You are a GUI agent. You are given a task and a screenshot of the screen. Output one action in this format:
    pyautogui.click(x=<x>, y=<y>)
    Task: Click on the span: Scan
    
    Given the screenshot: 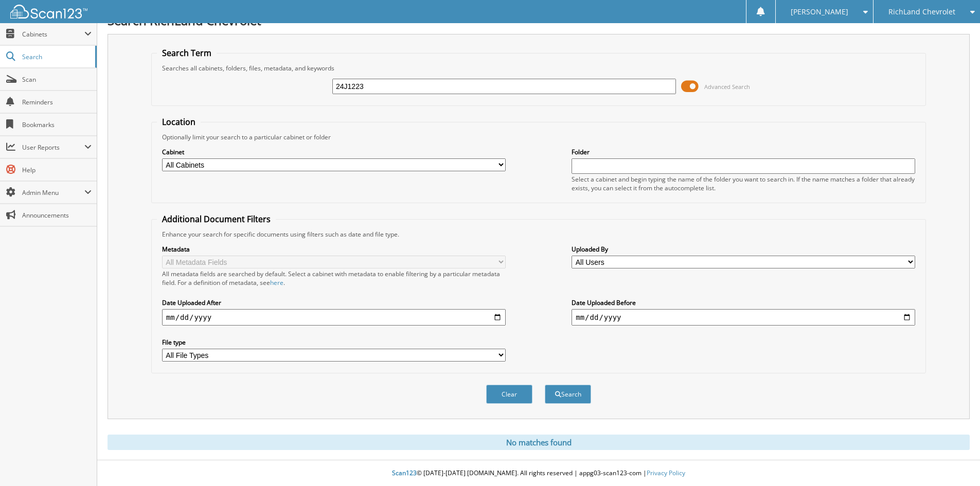 What is the action you would take?
    pyautogui.click(x=57, y=79)
    